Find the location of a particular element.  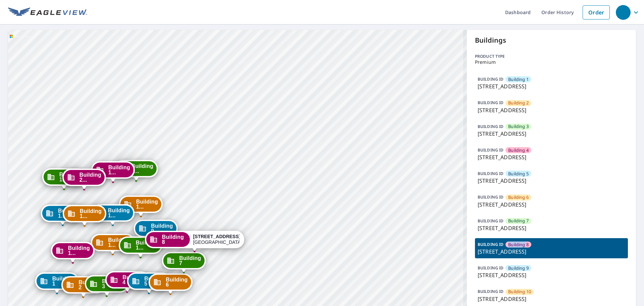

div: Dropped pin, building Building 16, Commercial property, 1152 Chelsea Drive Lake Zurich, IL 60047 is located at coordinates (73, 252).